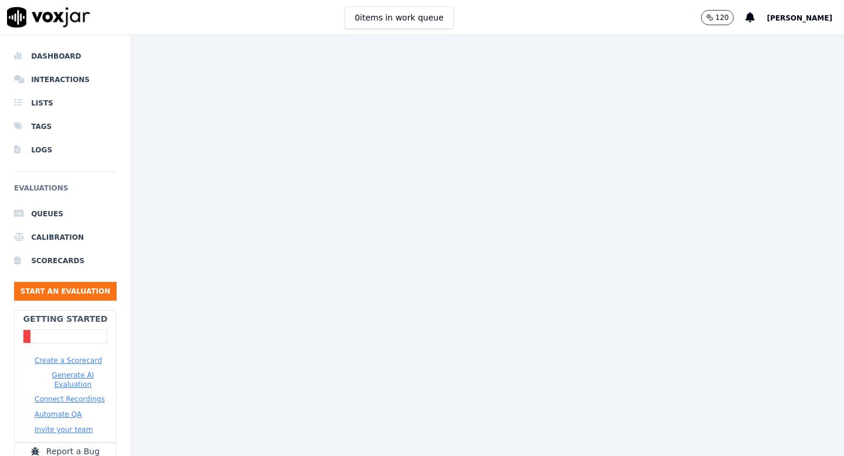 Image resolution: width=844 pixels, height=456 pixels. What do you see at coordinates (65, 237) in the screenshot?
I see `li: Calibration` at bounding box center [65, 237].